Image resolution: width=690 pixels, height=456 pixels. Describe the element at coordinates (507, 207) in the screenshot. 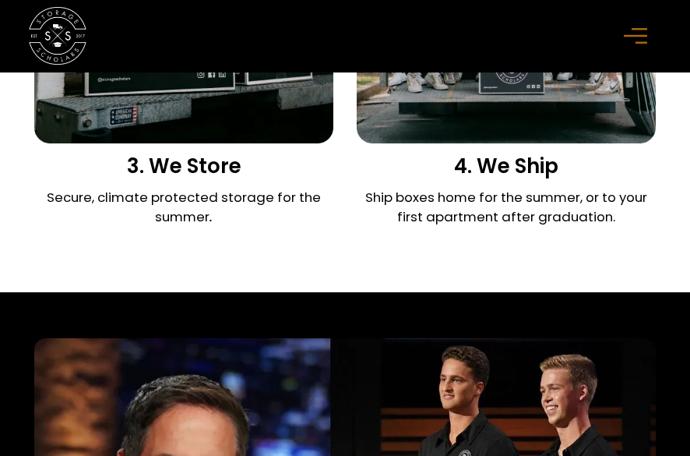

I see `p: Ship boxes home for the summer, or to your first apartment after graduation.` at that location.